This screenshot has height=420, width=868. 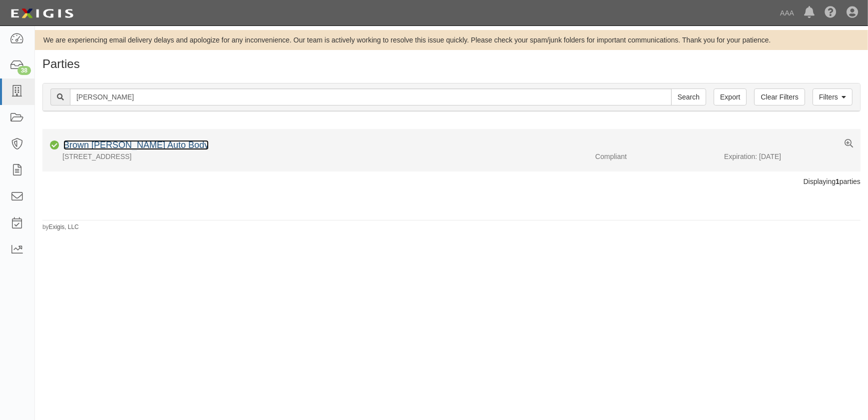 What do you see at coordinates (833, 97) in the screenshot?
I see `a: Filters` at bounding box center [833, 97].